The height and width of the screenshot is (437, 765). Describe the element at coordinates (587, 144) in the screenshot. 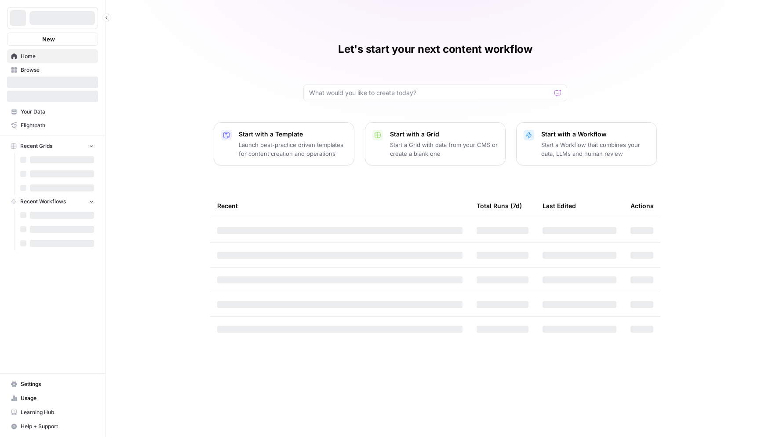

I see `button: Start with a WorkflowStart a Workflow that combines your data, LLMs and human review` at that location.